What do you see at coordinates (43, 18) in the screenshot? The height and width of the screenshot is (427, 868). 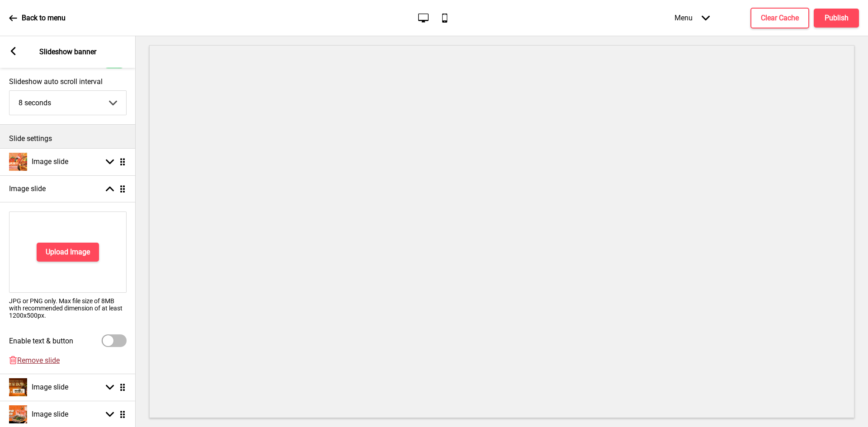 I see `p: Back to menu` at bounding box center [43, 18].